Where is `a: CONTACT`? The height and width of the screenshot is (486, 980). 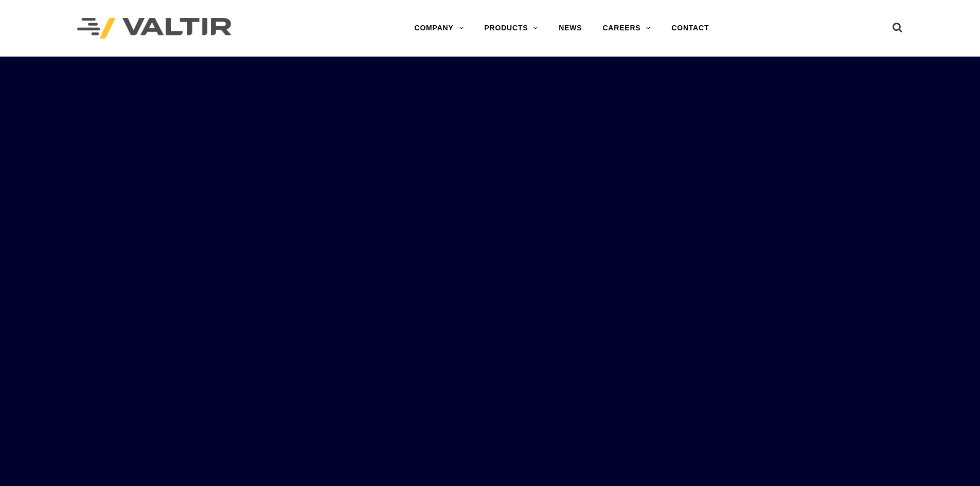 a: CONTACT is located at coordinates (690, 29).